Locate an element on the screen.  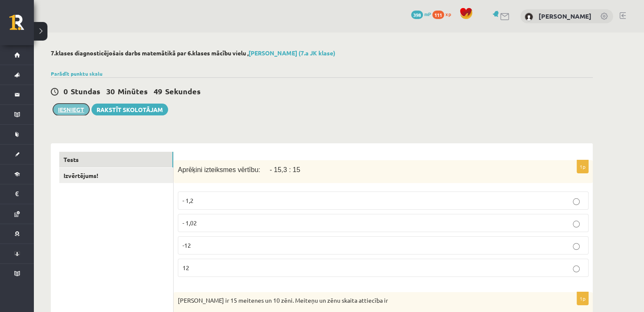
span: - 1,02 is located at coordinates (190, 223).